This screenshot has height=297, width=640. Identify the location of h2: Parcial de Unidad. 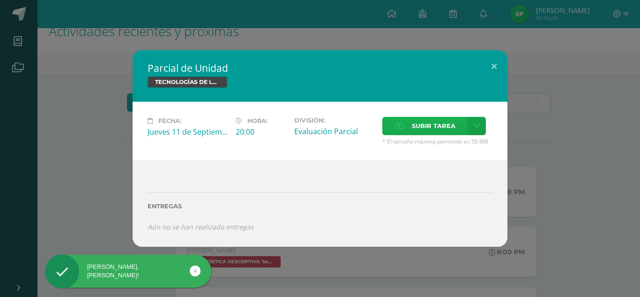
(320, 68).